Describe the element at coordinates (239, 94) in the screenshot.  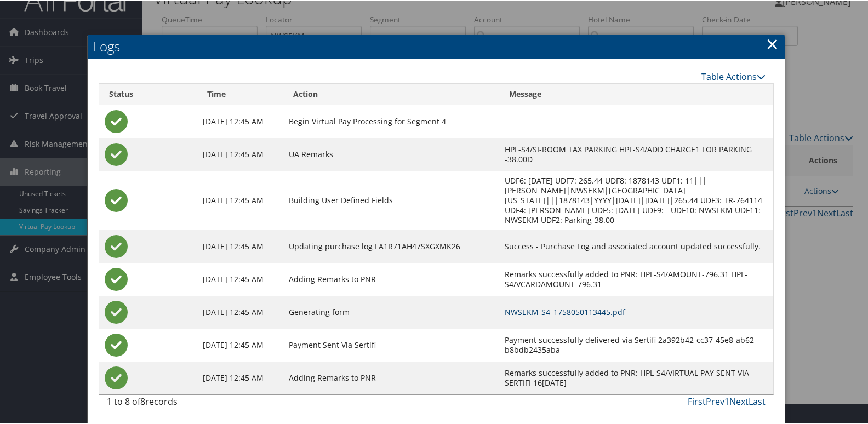
I see `th: Time: activate to sort column ascending` at that location.